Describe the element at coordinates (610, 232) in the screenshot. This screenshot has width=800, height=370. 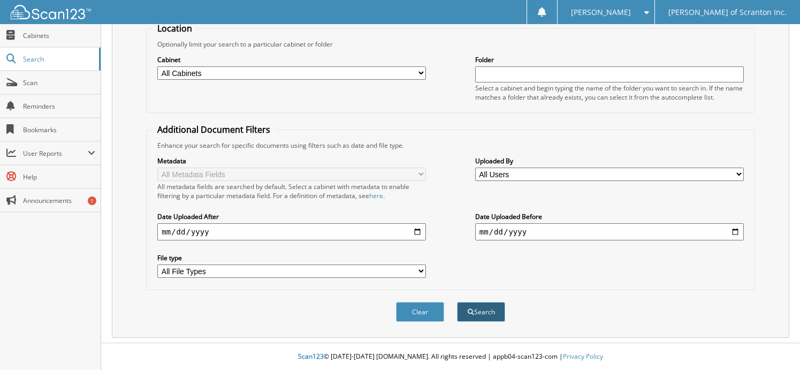
I see `input: end` at that location.